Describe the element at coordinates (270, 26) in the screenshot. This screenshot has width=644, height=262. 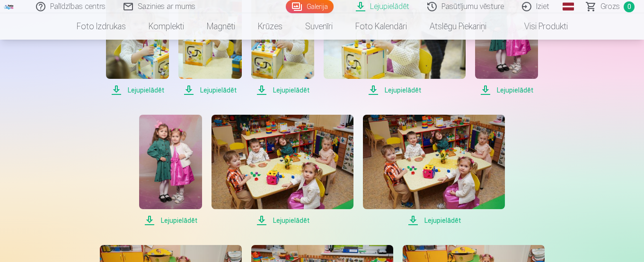
I see `a: Krūzes` at that location.